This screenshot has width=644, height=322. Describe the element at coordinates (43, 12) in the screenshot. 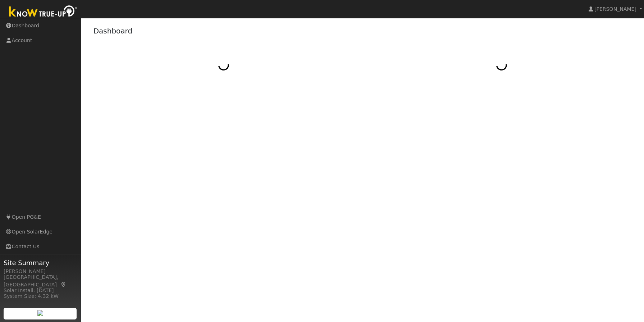

I see `img: Know True-Up` at that location.